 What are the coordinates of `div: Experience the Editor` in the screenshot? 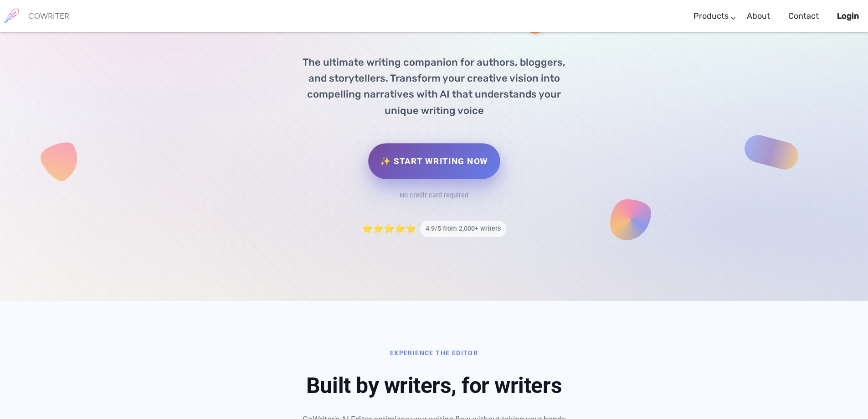 It's located at (434, 355).